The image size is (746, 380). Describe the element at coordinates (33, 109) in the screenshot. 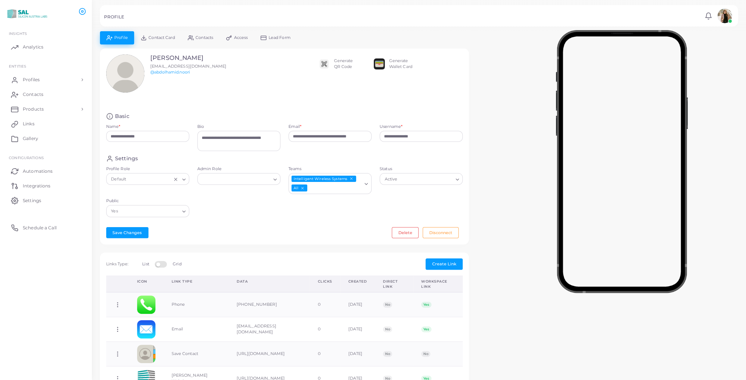

I see `span: Products` at that location.